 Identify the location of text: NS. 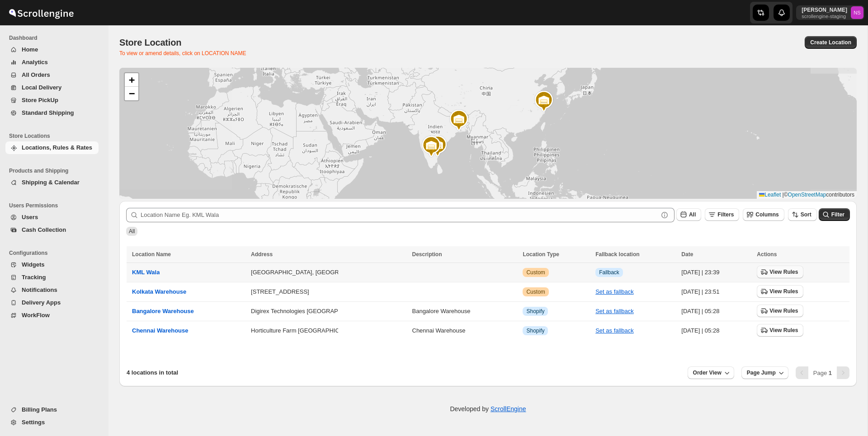
(857, 13).